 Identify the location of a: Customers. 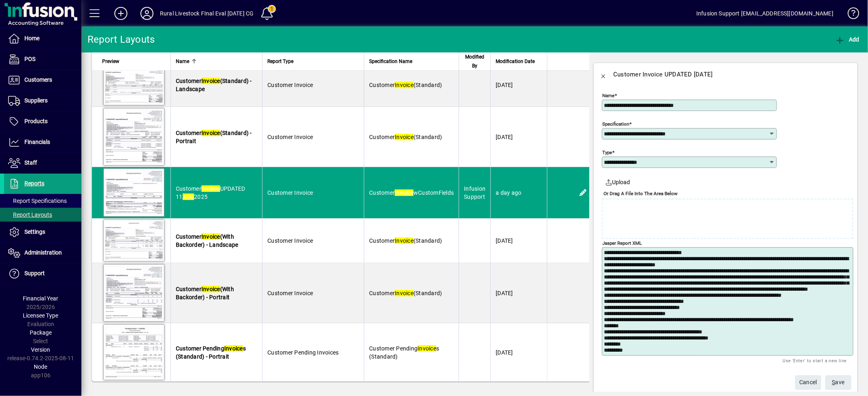
(42, 80).